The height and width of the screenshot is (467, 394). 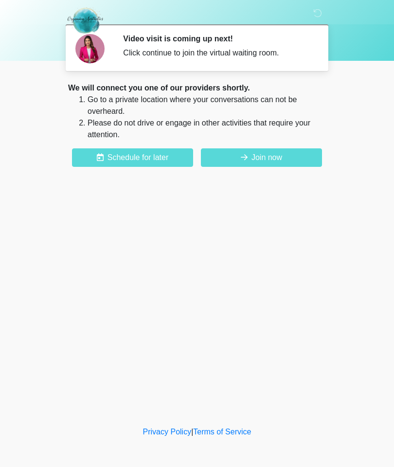 I want to click on img: Agent Avatar, so click(x=90, y=49).